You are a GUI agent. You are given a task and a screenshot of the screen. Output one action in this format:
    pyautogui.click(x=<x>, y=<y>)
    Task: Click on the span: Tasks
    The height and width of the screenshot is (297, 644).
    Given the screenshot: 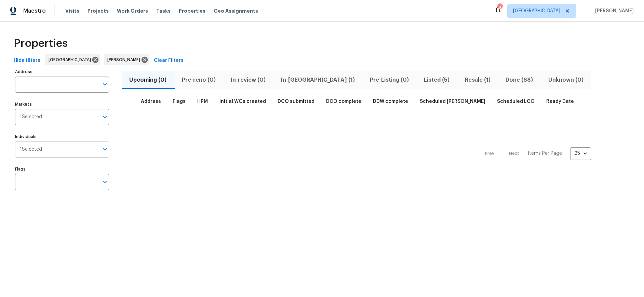 What is the action you would take?
    pyautogui.click(x=163, y=11)
    